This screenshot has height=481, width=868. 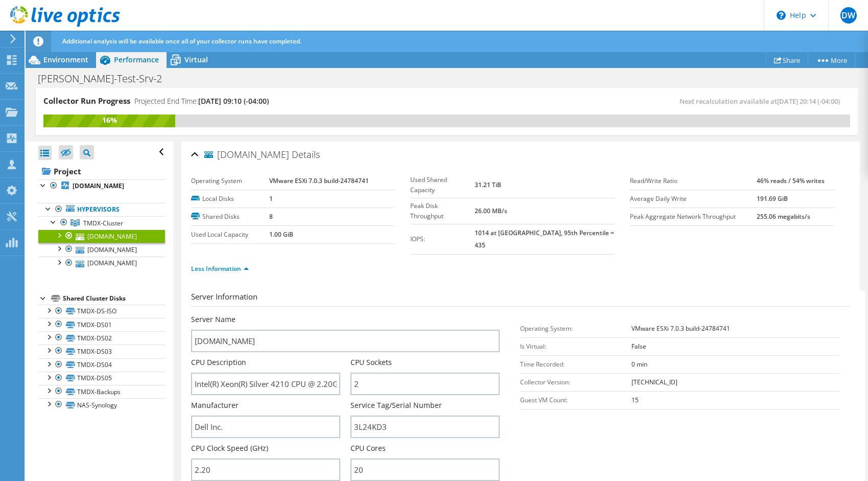 What do you see at coordinates (520, 298) in the screenshot?
I see `h3: Server Information` at bounding box center [520, 298].